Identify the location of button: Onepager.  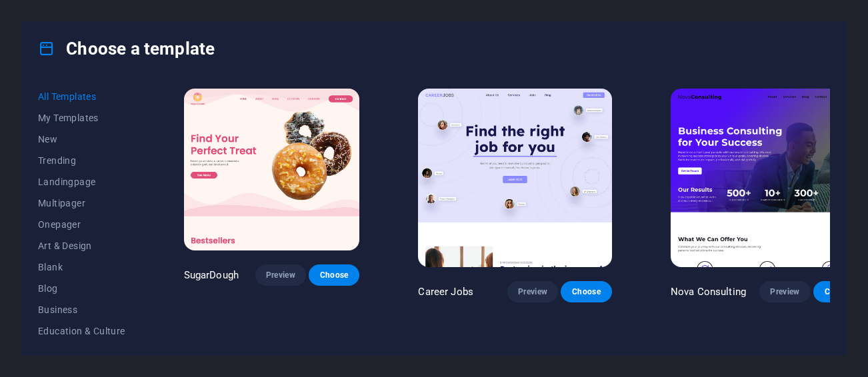
(81, 225).